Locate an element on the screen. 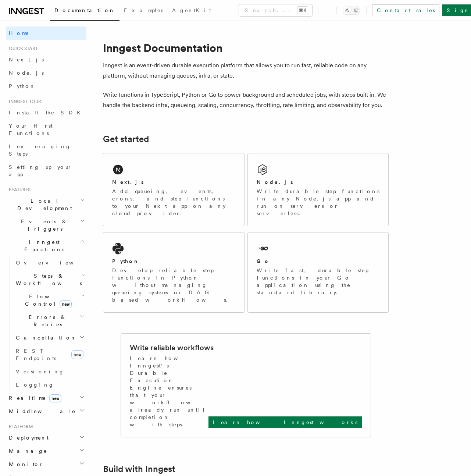 The width and height of the screenshot is (471, 476). p: Inngest is an event-driven durable execution platform that allows you to run fast, reliable code ... is located at coordinates (245, 71).